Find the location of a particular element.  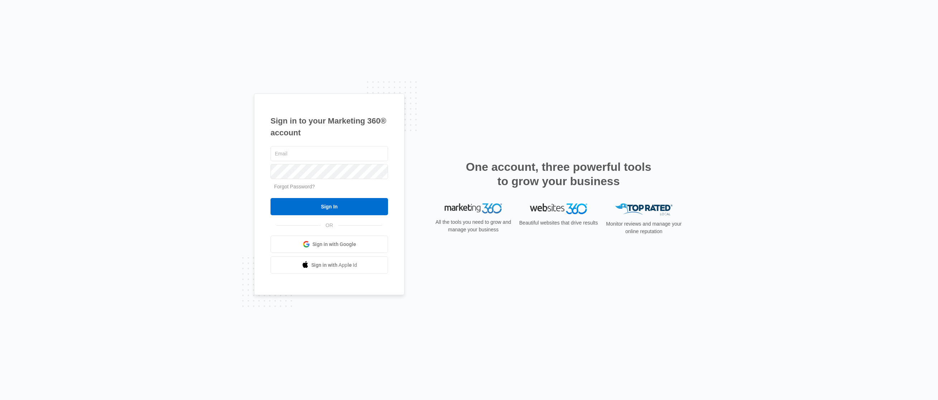

img: Marketing 360 is located at coordinates (473, 208).